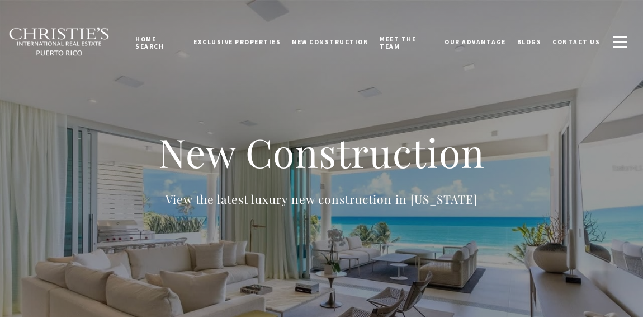 The width and height of the screenshot is (643, 317). I want to click on span: Contact Us, so click(576, 41).